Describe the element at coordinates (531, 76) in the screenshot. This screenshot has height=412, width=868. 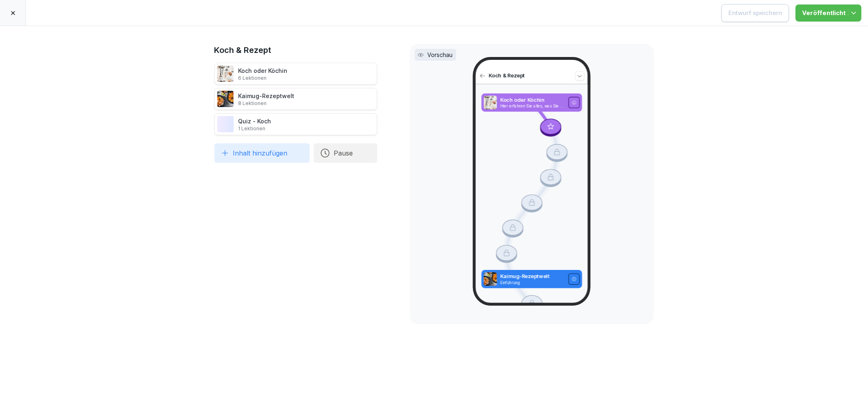
I see `p: Koch & Rezept` at that location.